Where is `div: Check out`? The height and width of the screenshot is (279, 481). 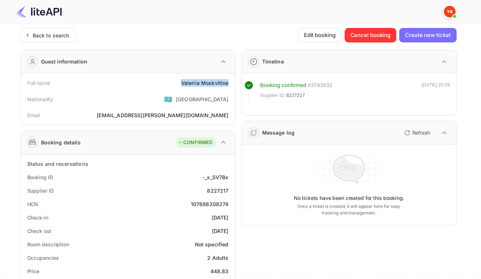
div: Check out is located at coordinates (39, 231).